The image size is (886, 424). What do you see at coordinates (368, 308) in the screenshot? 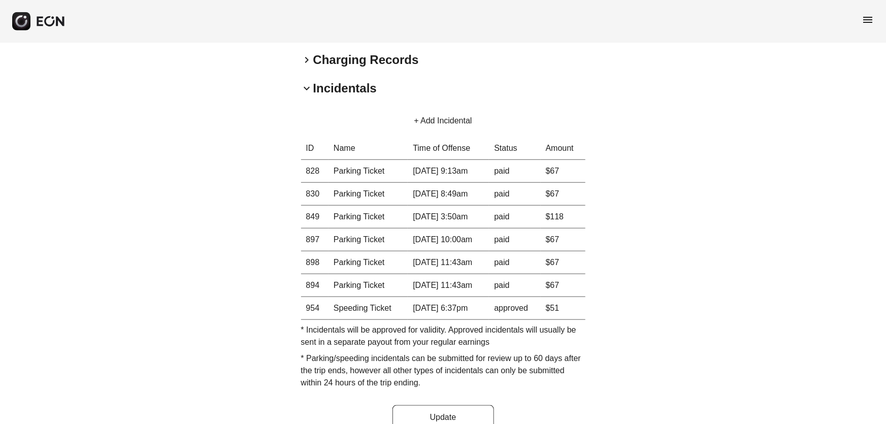
I see `td: Speeding Ticket` at bounding box center [368, 308].